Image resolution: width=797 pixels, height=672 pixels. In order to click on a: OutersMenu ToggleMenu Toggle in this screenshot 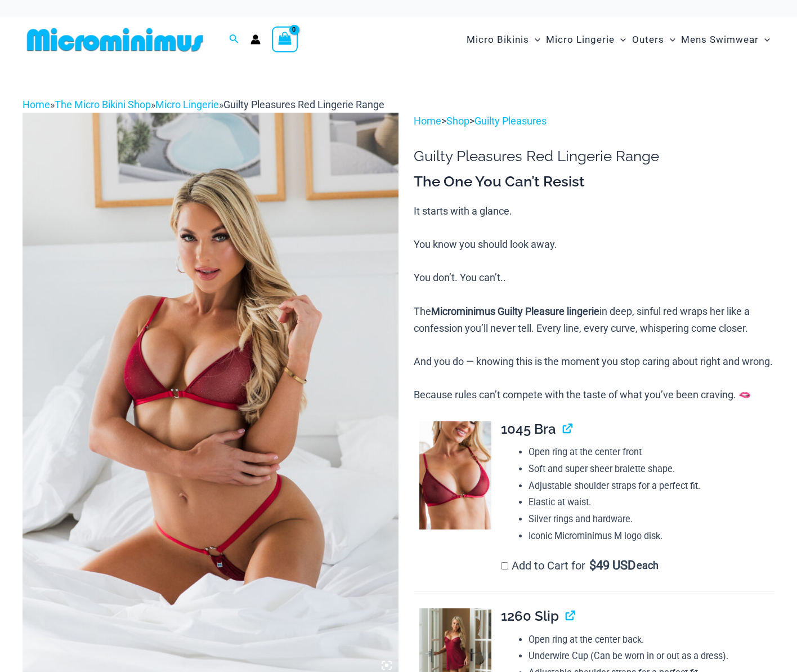, I will do `click(654, 39)`.